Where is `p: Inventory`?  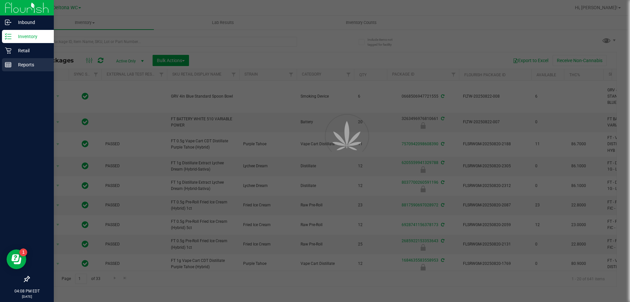
p: Inventory is located at coordinates (31, 36).